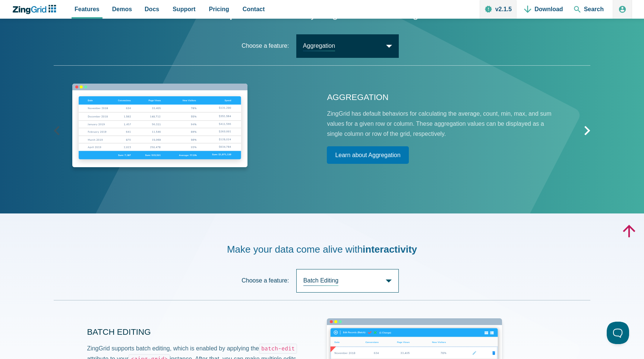 The image size is (644, 359). Describe the element at coordinates (219, 9) in the screenshot. I see `span: Pricing` at that location.